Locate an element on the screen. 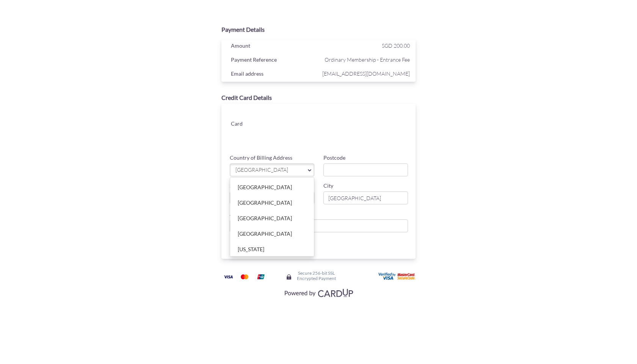  img: Mastercard is located at coordinates (245, 277).